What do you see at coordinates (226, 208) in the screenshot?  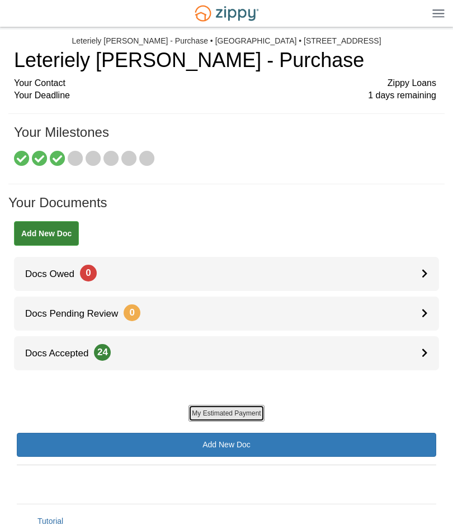 I see `h1: Your Documents` at bounding box center [226, 208].